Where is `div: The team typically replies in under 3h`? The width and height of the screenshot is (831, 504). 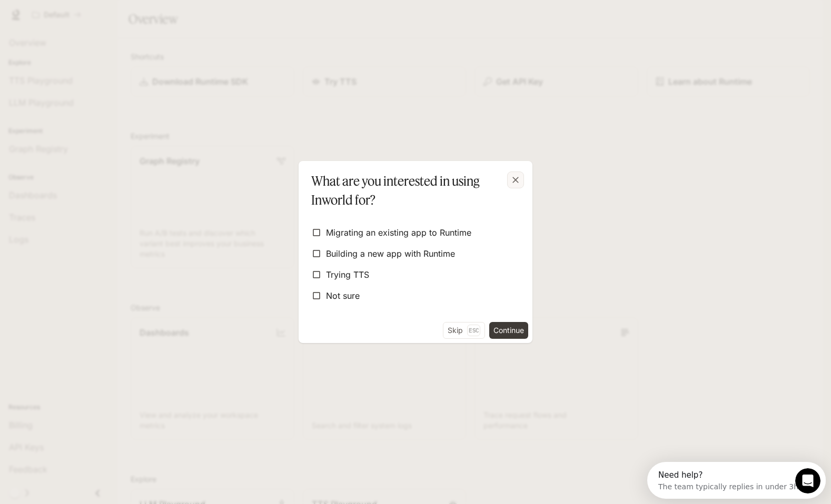 div: The team typically replies in under 3h is located at coordinates (81, 23).